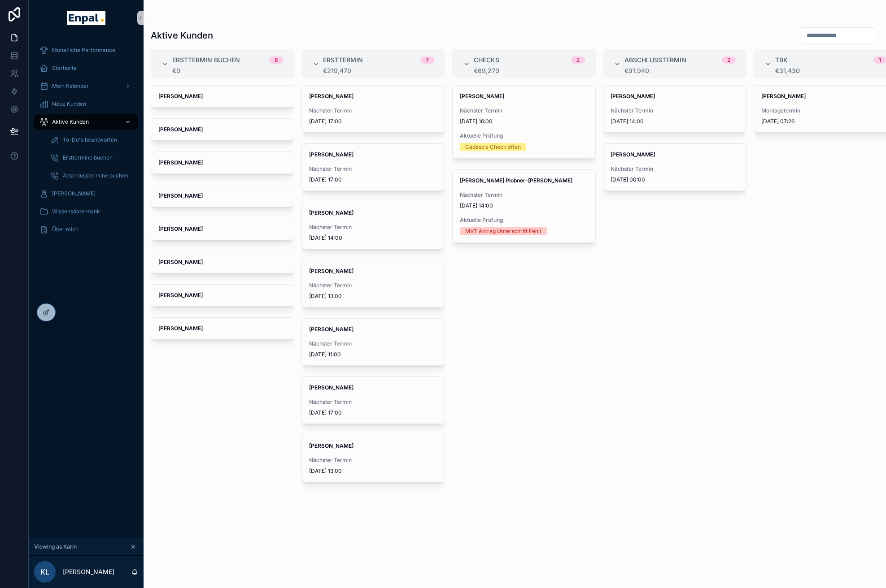 The width and height of the screenshot is (886, 588). I want to click on a: Wissensdatenbank, so click(86, 211).